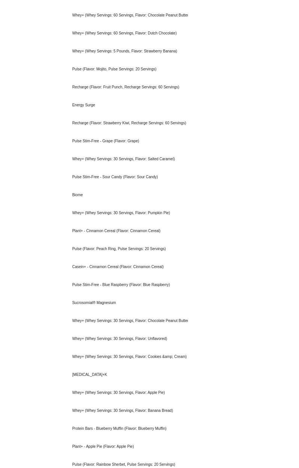 The height and width of the screenshot is (468, 299). I want to click on div: Pulse (Flavor: Peach Ring, Pulse Servings: 20 Servings), so click(127, 249).